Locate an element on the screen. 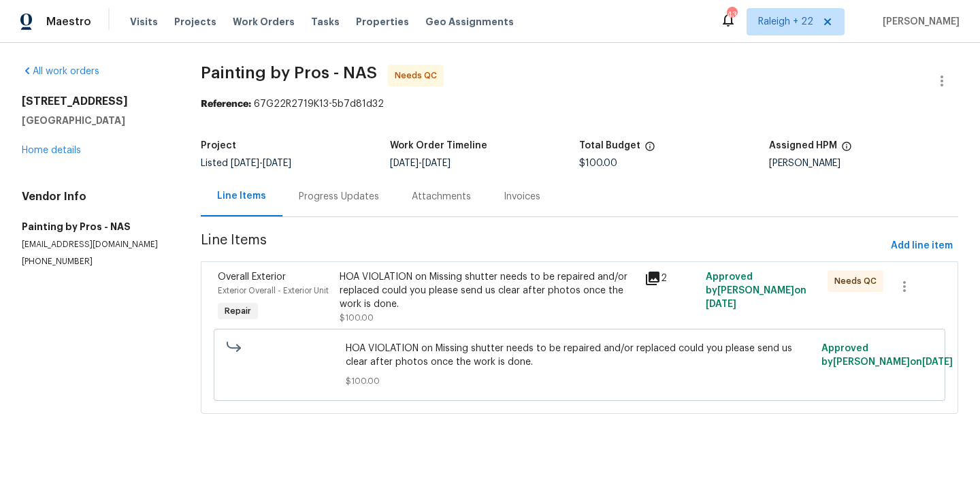 The width and height of the screenshot is (980, 486). span: Exterior Overall - Exterior Unit is located at coordinates (273, 291).